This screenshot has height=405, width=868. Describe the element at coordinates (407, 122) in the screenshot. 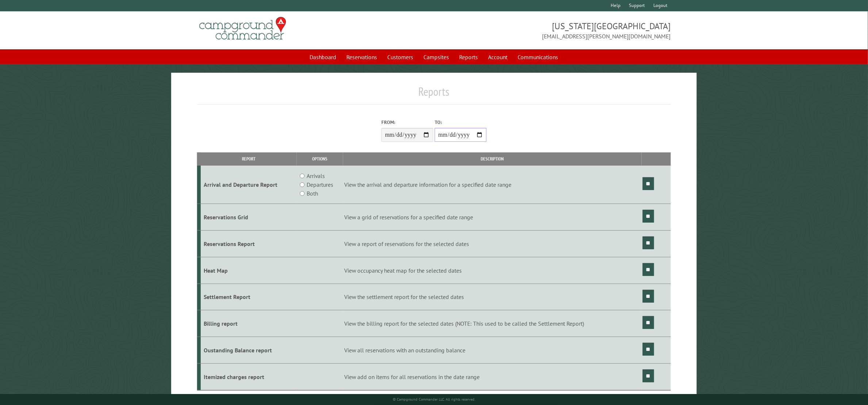

I see `label: From:` at that location.